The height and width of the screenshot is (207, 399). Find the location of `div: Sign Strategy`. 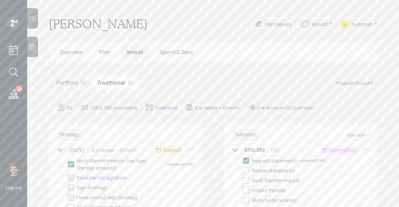

div: Sign Strategy is located at coordinates (92, 187).